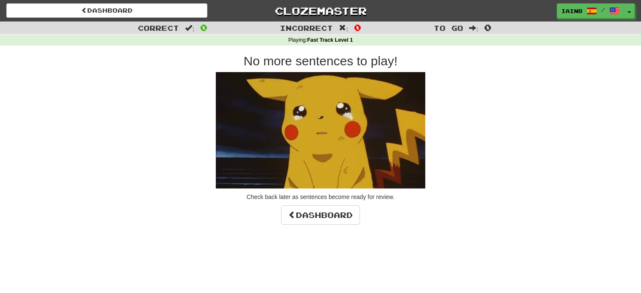 This screenshot has height=293, width=641. Describe the element at coordinates (320, 130) in the screenshot. I see `img: sad-pikachu.gif` at that location.